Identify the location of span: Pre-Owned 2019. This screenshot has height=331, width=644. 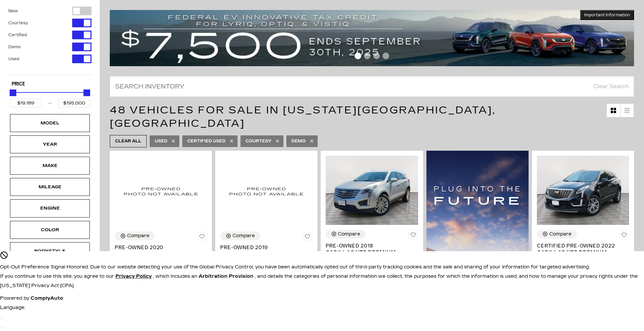
(264, 247).